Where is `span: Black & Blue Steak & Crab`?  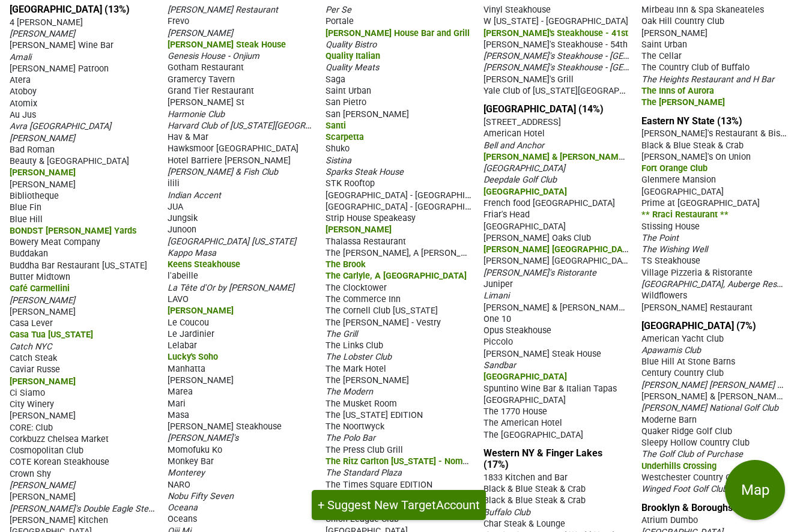
span: Black & Blue Steak & Crab is located at coordinates (535, 489).